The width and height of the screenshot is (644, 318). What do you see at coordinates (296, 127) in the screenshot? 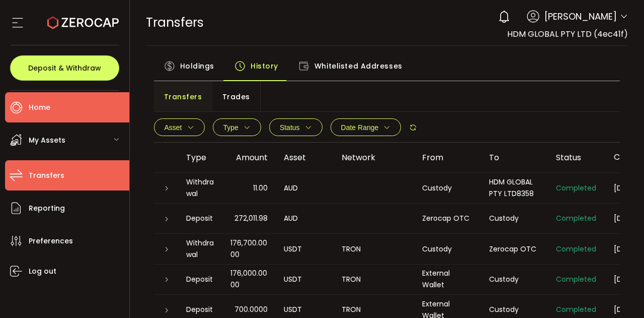
I see `button: Status` at bounding box center [296, 127].